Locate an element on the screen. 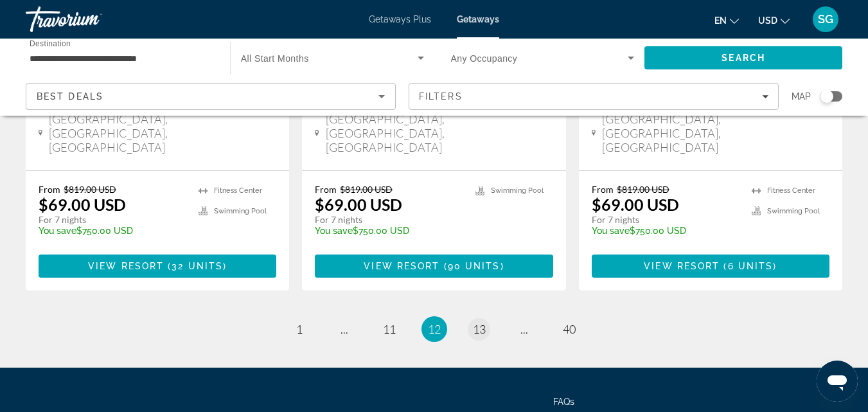 This screenshot has width=868, height=412. span: Map is located at coordinates (801, 96).